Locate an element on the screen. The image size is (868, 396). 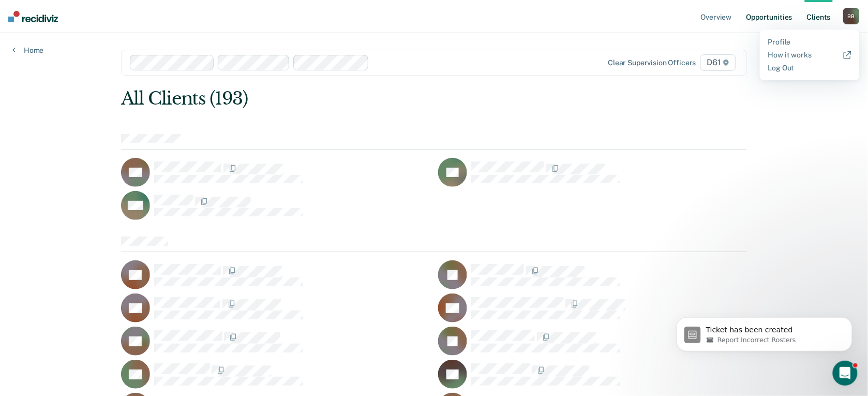
button: BB is located at coordinates (852, 16).